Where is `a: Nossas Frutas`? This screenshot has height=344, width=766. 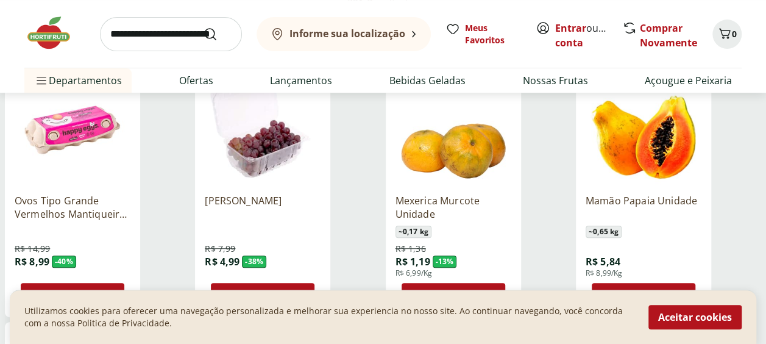
a: Nossas Frutas is located at coordinates (555, 80).